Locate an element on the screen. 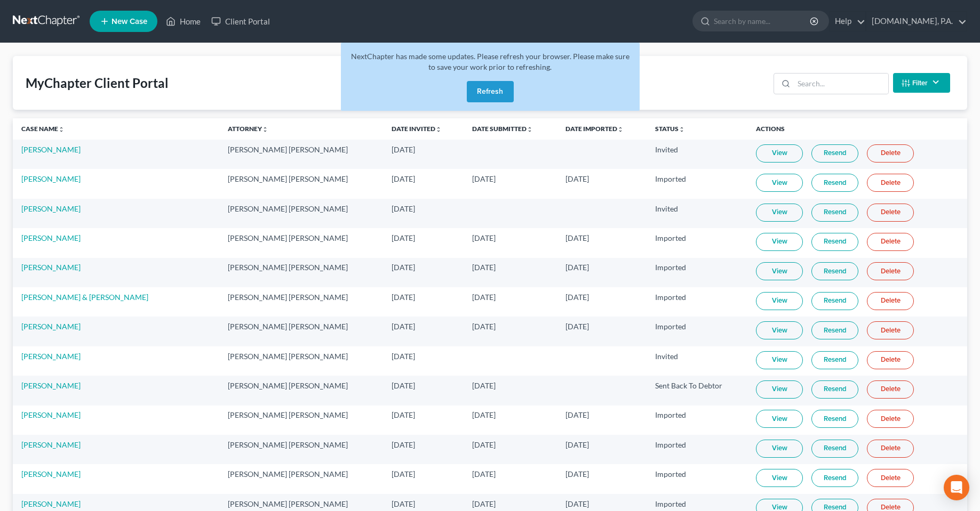 This screenshot has height=511, width=980. a: Case Nameunfold_more is located at coordinates (43, 129).